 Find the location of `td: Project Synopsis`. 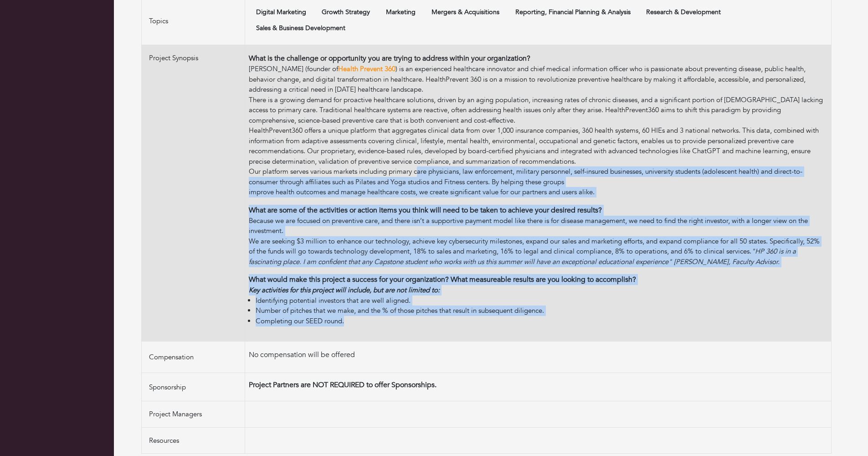

td: Project Synopsis is located at coordinates (193, 193).